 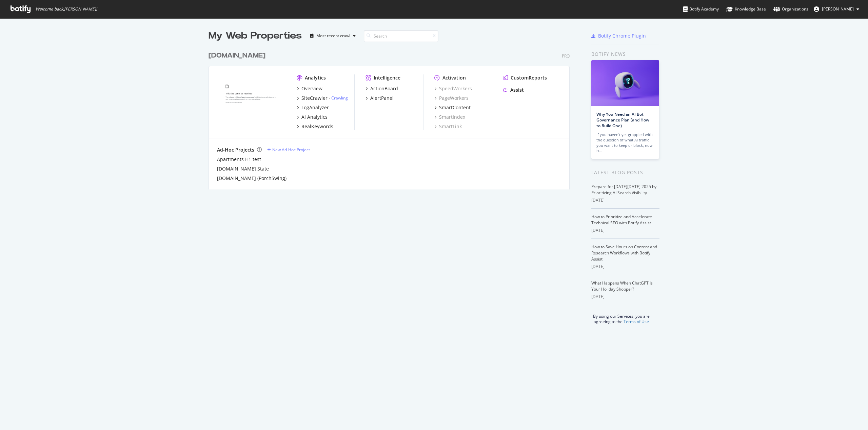 What do you see at coordinates (837, 9) in the screenshot?
I see `span: Todd` at bounding box center [837, 9].